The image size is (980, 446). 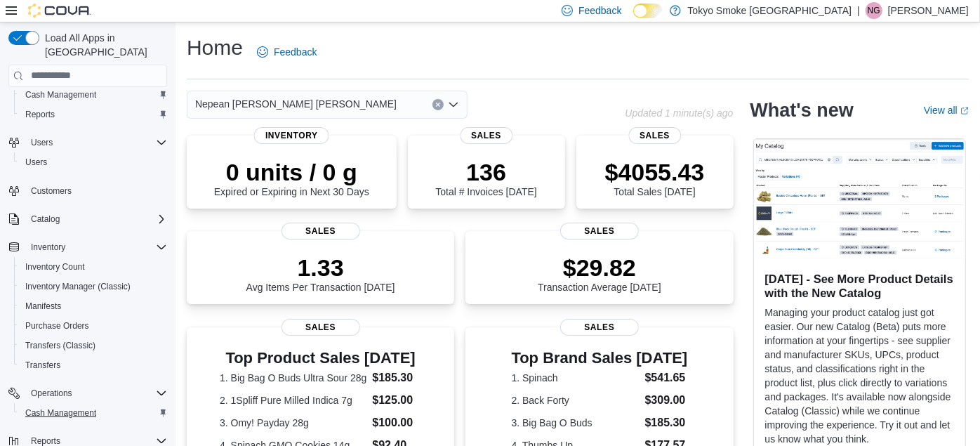 I want to click on input: Dark Mode, so click(x=648, y=10).